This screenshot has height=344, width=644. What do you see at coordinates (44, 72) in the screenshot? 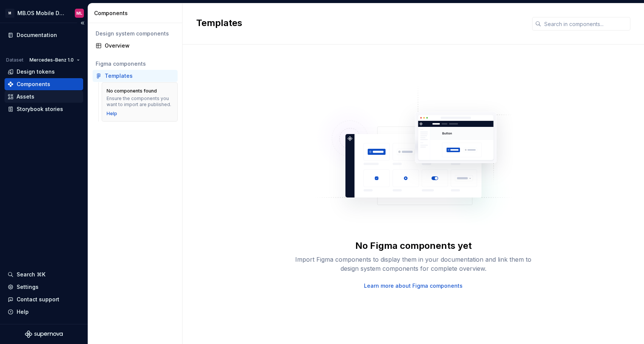
I see `a: Design tokens` at bounding box center [44, 72].